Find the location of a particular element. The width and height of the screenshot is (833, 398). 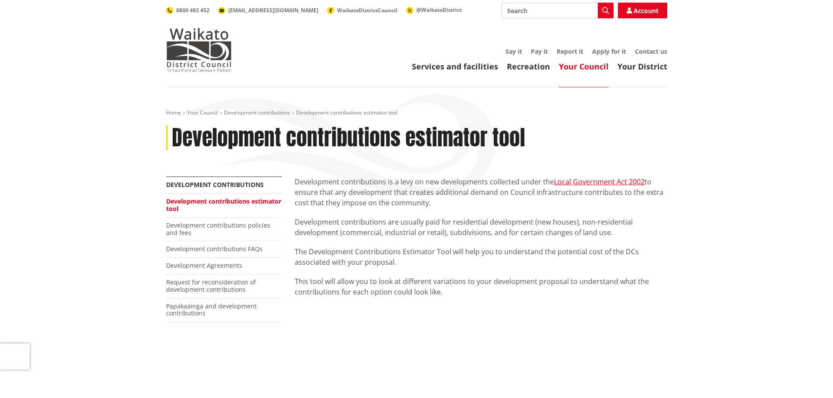

a: 0800 492 452 is located at coordinates (188, 10).